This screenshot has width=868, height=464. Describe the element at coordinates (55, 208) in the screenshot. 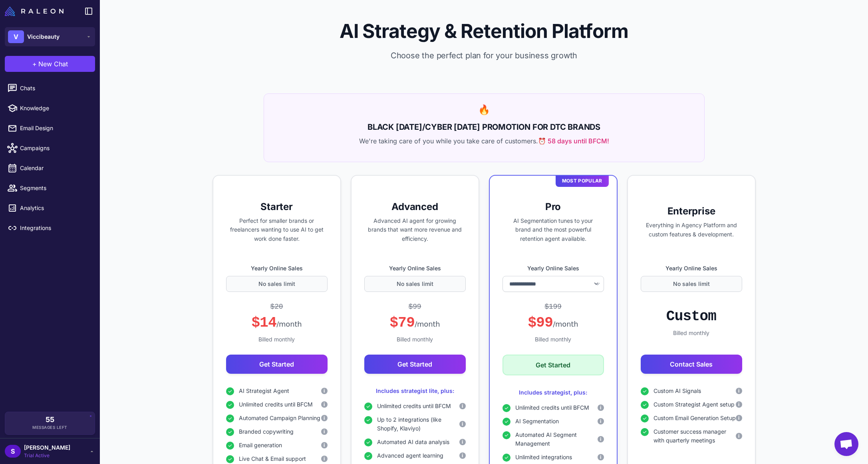

I see `span: Analytics` at that location.